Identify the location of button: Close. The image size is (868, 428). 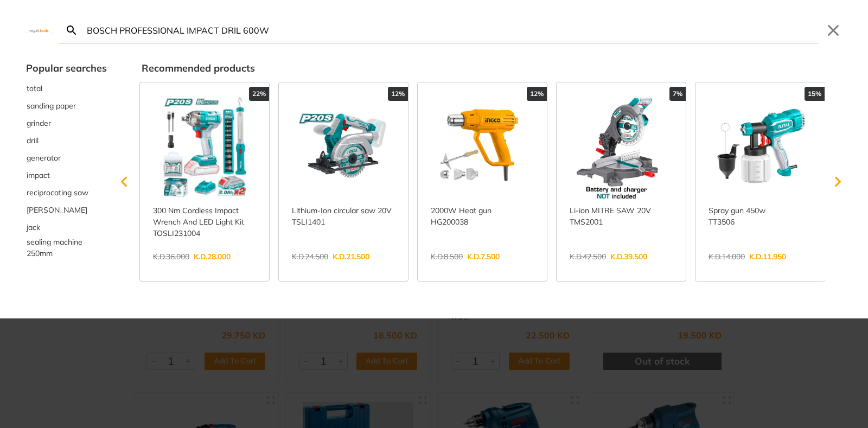
(833, 30).